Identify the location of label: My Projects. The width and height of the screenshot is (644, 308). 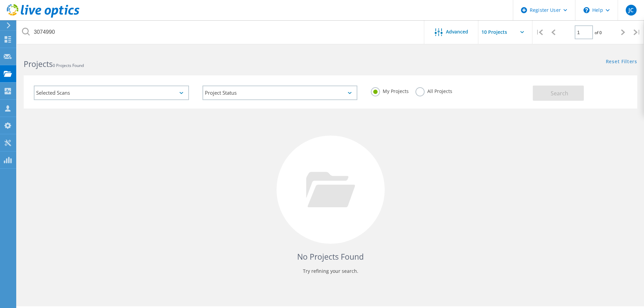
(390, 91).